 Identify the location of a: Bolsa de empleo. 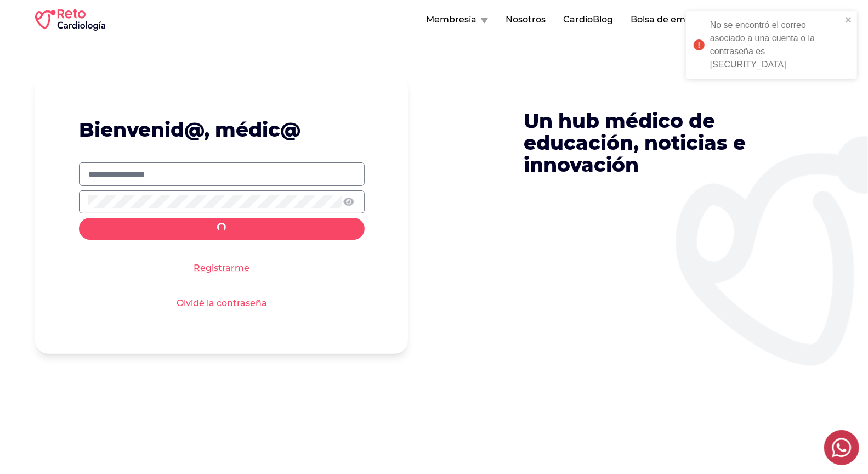
(667, 20).